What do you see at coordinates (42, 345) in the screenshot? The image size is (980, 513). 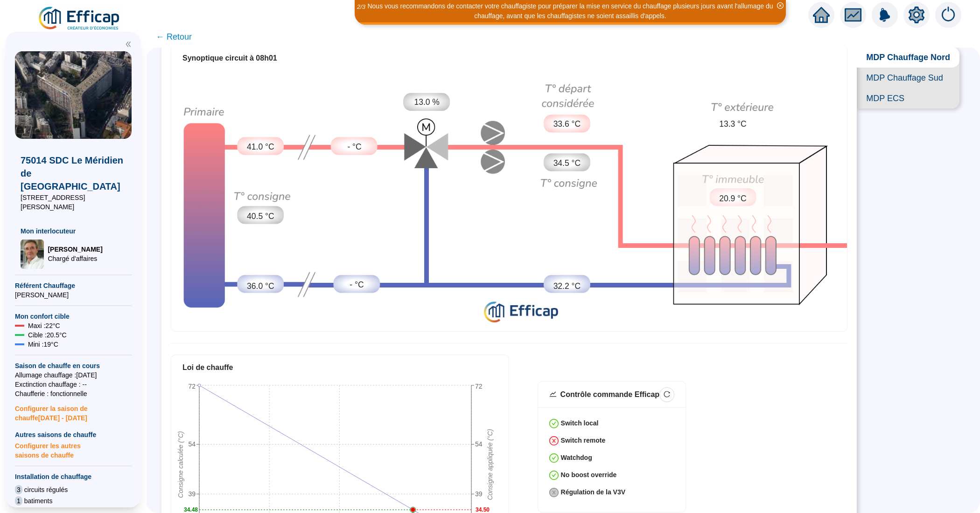 I see `span: Mini : 19 °C` at bounding box center [42, 345].